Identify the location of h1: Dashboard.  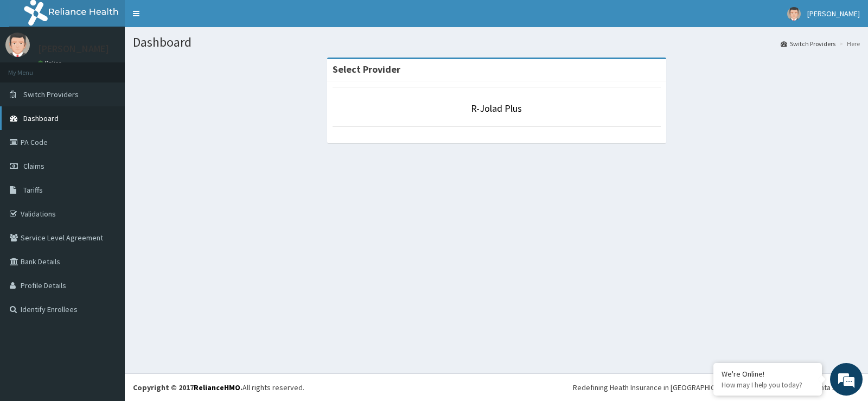
(496, 43).